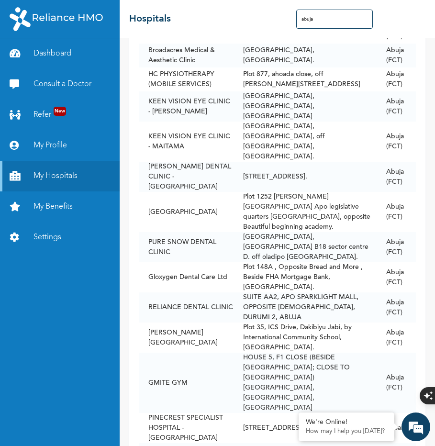 The image size is (435, 446). Describe the element at coordinates (49, 345) in the screenshot. I see `span: Conversation` at that location.